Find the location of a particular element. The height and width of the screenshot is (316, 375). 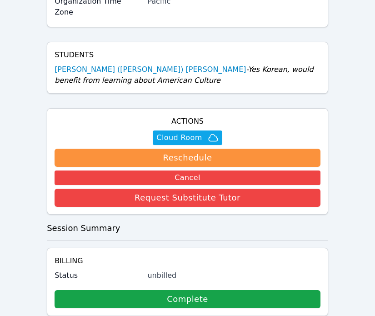

h4: Students is located at coordinates (187, 55).